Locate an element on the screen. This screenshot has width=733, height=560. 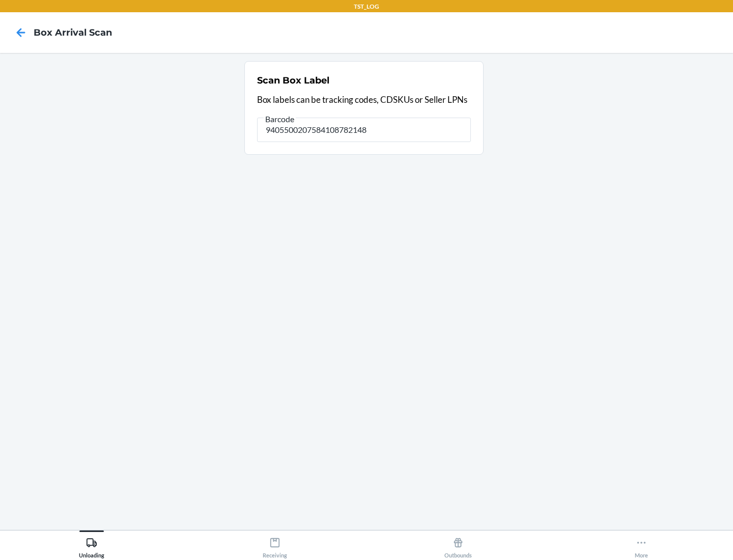
h4: Box Arrival Scan is located at coordinates (73, 32).